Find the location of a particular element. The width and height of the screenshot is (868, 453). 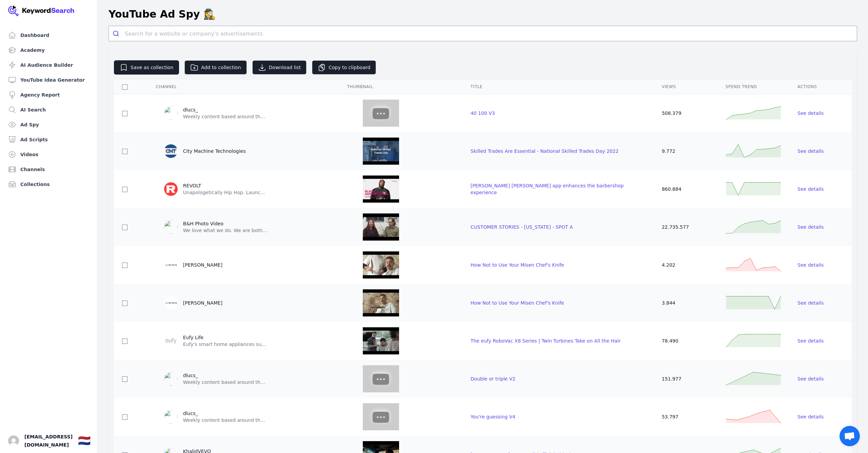

button: Submit is located at coordinates (116, 34).